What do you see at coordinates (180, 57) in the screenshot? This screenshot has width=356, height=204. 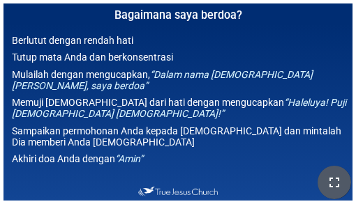 I see `p: Tutup mata Anda dan berkonsentrasi` at bounding box center [180, 57].